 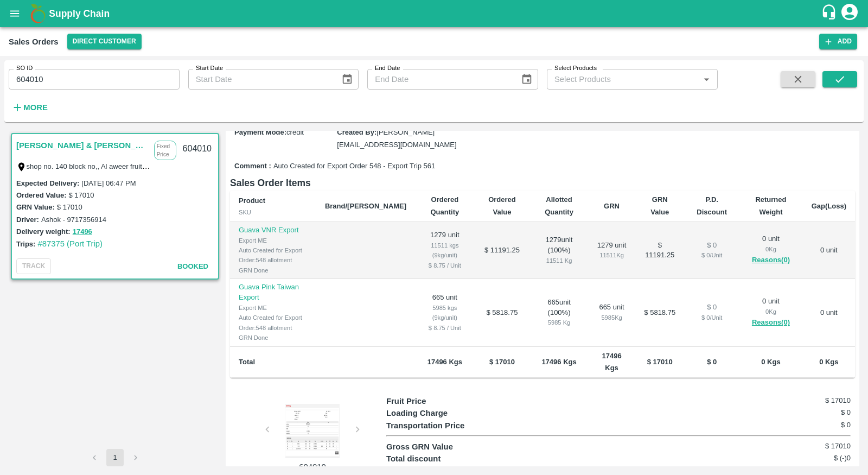 What do you see at coordinates (273, 240) in the screenshot?
I see `div: Export ME` at bounding box center [273, 240].